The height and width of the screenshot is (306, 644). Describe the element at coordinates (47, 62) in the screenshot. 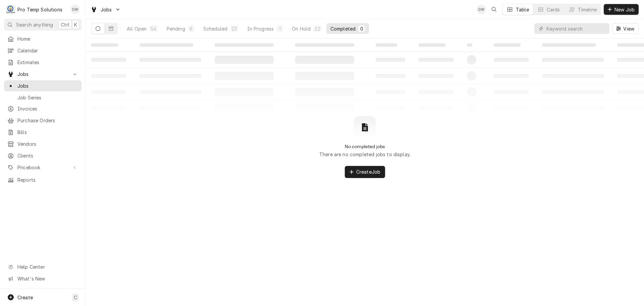

I see `span: Estimates` at that location.